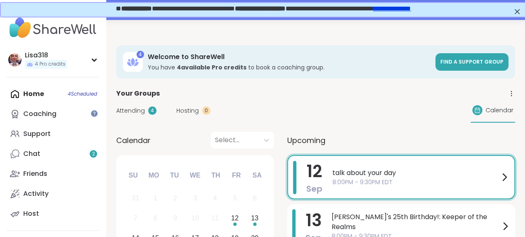  Describe the element at coordinates (155, 218) in the screenshot. I see `div: 8` at that location.